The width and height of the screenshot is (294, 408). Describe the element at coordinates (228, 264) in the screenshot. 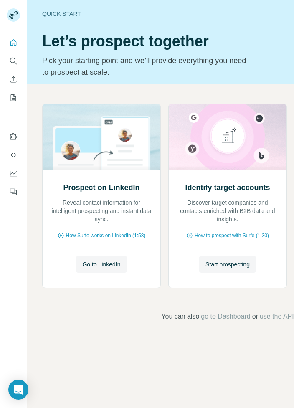

I see `span: Start prospecting` at that location.